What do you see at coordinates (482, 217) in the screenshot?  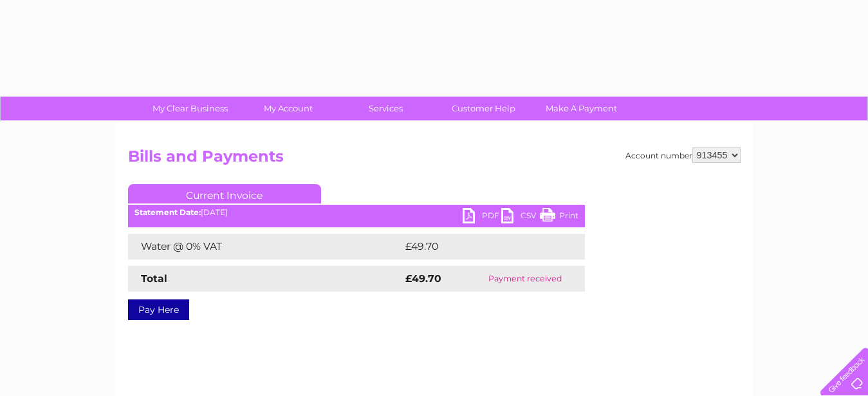 I see `a: PDF` at bounding box center [482, 217].